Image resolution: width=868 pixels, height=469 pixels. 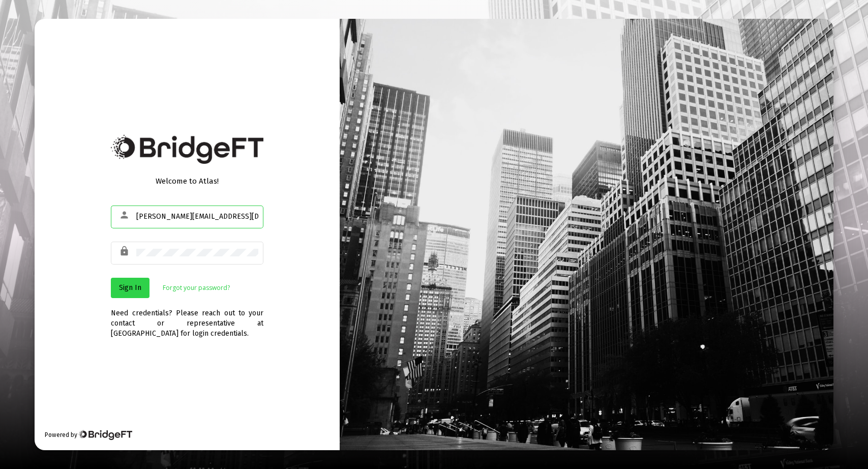 What do you see at coordinates (88, 435) in the screenshot?
I see `div: Powered by` at bounding box center [88, 435].